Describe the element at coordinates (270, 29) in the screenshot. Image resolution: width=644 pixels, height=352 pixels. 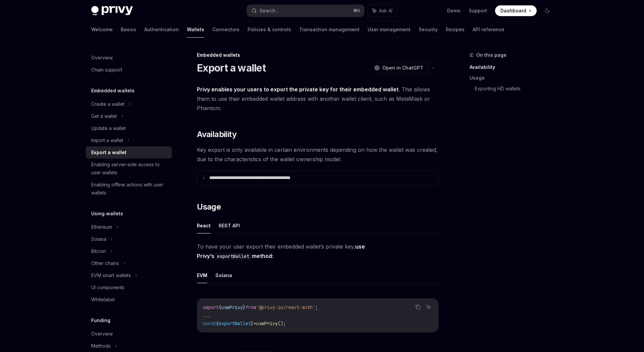
I see `a: Policies & controls` at that location.